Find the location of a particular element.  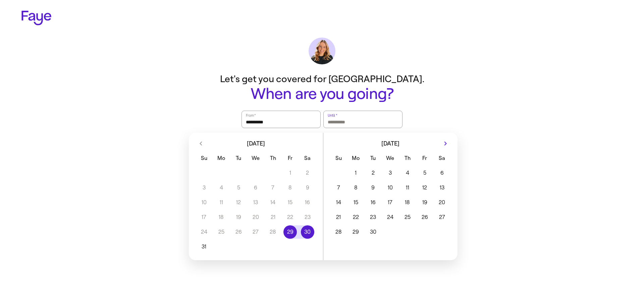

button: 14 is located at coordinates (338, 203).